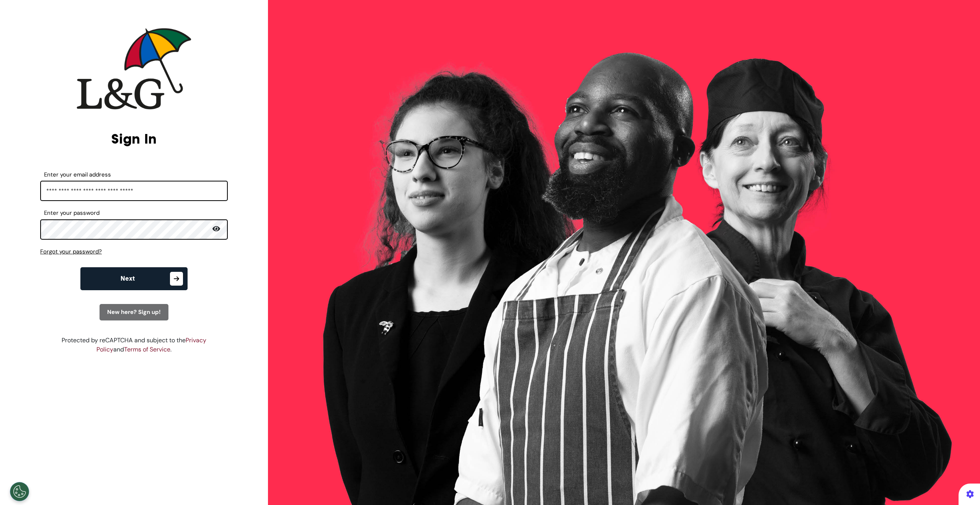  What do you see at coordinates (147, 349) in the screenshot?
I see `a: Terms of Service` at bounding box center [147, 349].